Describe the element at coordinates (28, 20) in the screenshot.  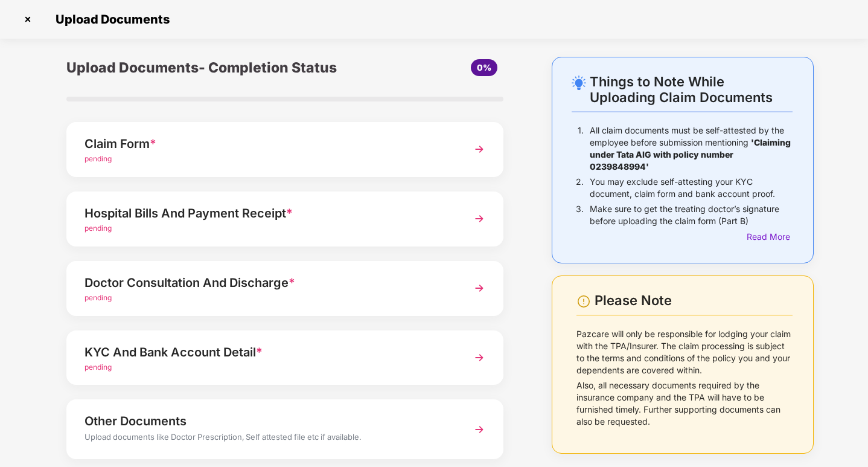
I see `img: svg+xml;base64,PHN2ZyBpZD0iQ3Jvc3MtMzJ4MzIiIHhtbG5zPSJodHRwOi8vd3d3LnczLm9yZy8yMDAwL3N2ZyIgd2lkdG...` at that location.